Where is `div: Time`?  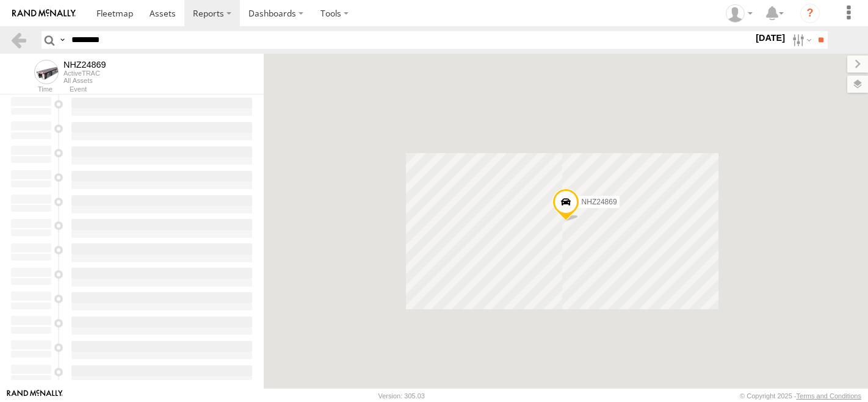 div: Time is located at coordinates (31, 90).